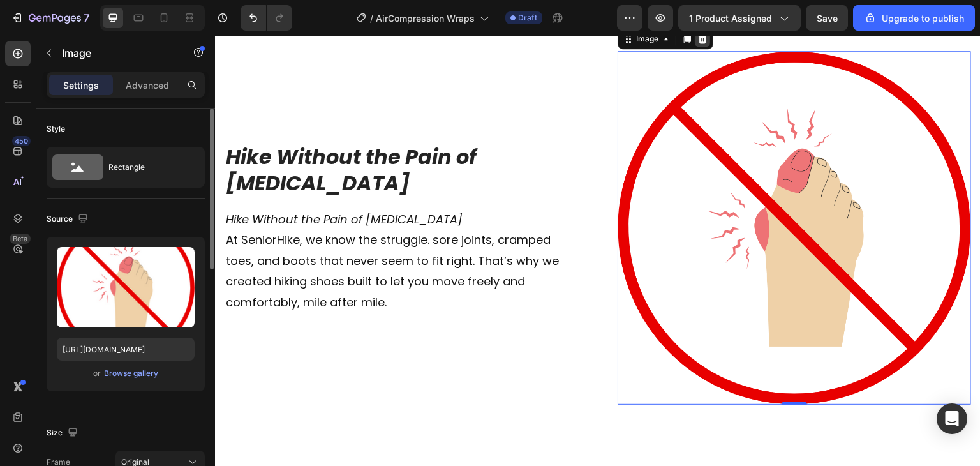  Describe the element at coordinates (86, 18) in the screenshot. I see `p: 7` at that location.